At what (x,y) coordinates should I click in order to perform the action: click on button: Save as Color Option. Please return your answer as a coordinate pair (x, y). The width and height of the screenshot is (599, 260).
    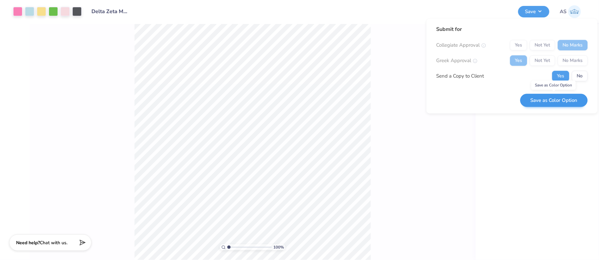
    Looking at the image, I should click on (554, 100).